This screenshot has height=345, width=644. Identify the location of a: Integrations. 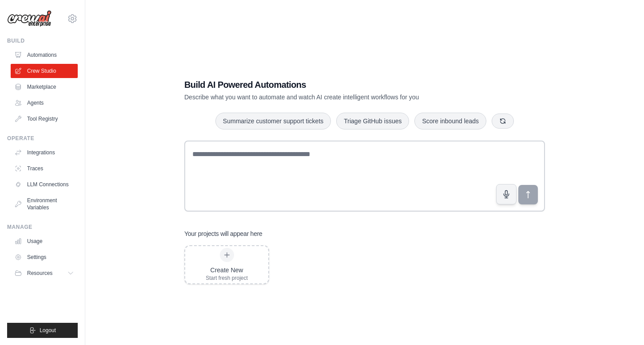
(44, 153).